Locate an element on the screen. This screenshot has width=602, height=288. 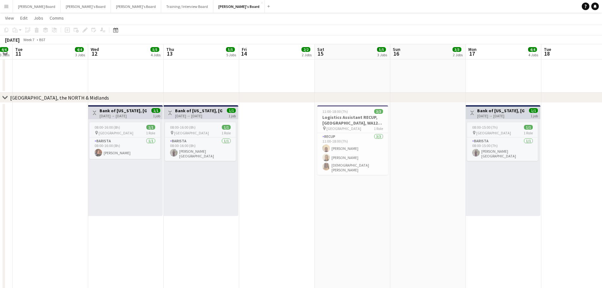
div: BST is located at coordinates (42, 40).